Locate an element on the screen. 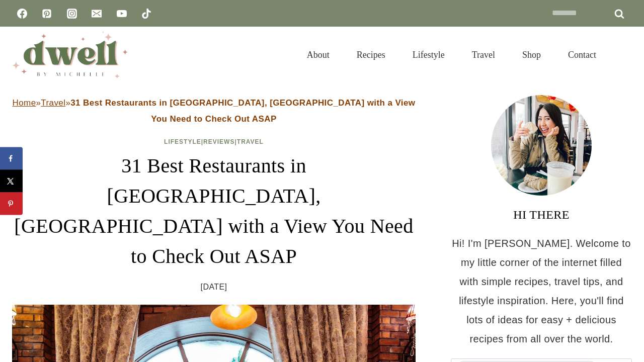 This screenshot has height=362, width=644. a: Reviews is located at coordinates (219, 142).